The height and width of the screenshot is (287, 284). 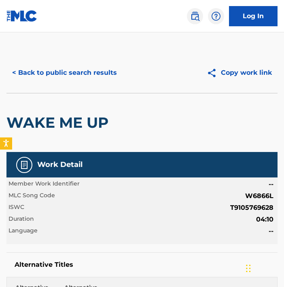 What do you see at coordinates (216, 16) in the screenshot?
I see `div: Help` at bounding box center [216, 16].